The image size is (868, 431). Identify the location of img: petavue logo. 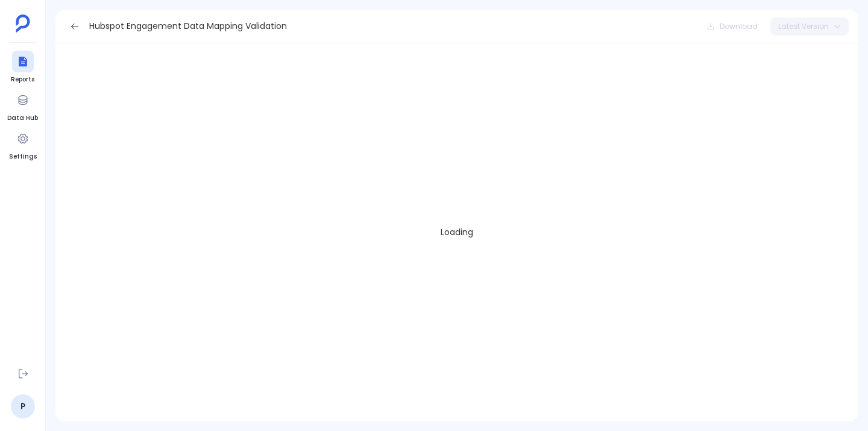
(23, 23).